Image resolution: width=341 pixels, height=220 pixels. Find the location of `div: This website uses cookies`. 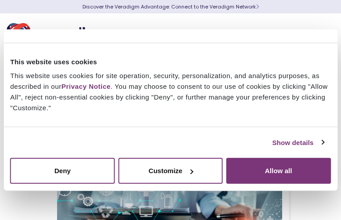

div: This website uses cookies is located at coordinates (170, 62).